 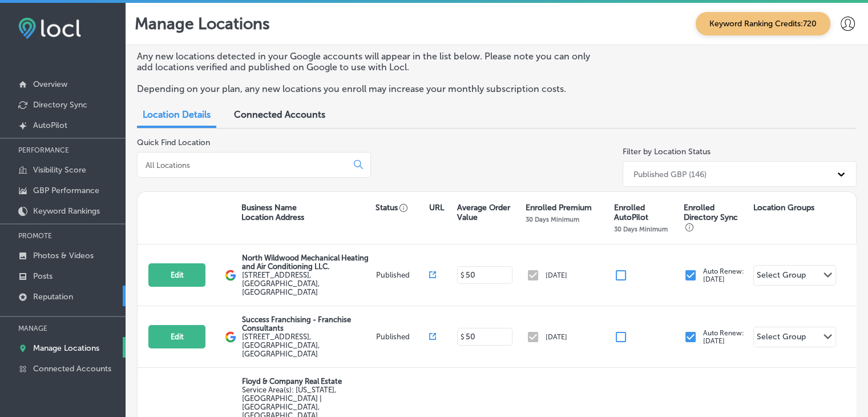 What do you see at coordinates (280, 115) in the screenshot?
I see `span: Connected Accounts` at bounding box center [280, 115].